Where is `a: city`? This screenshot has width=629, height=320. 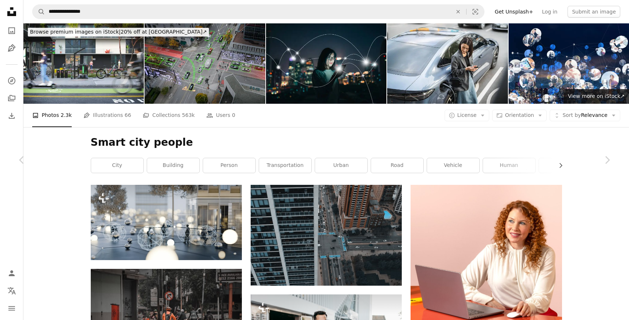
a: city is located at coordinates (117, 166).